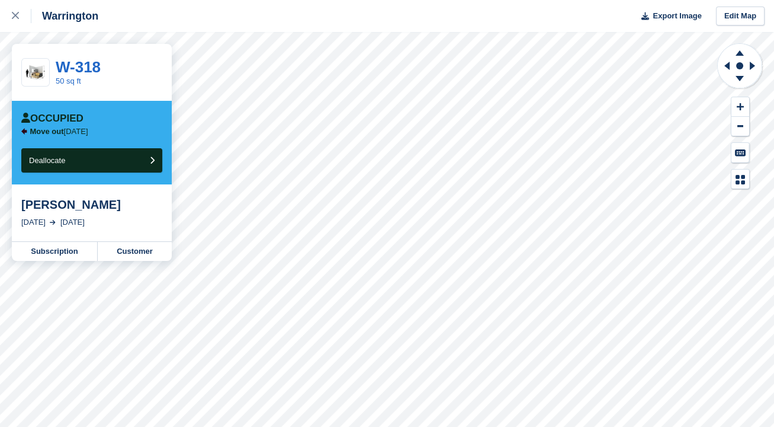  I want to click on img: arrow-right-light-icn-cde0832a797a2874e46488d9cf13f60e5c3a73dbe684e267c42b8395dfbc2abf.svg, so click(53, 222).